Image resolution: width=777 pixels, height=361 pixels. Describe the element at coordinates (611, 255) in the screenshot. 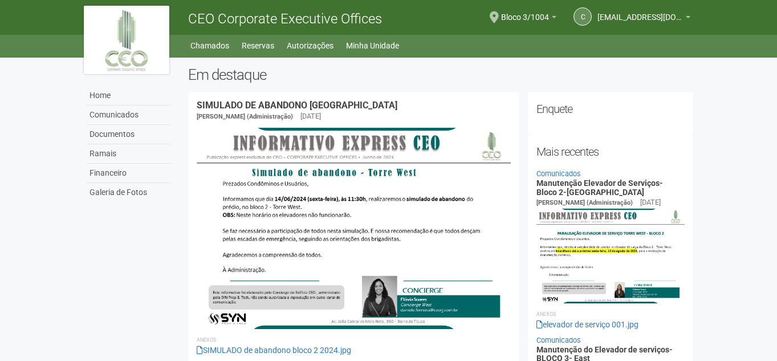

I see `img: elevador%20de%20servi%C3%A7o%20001.jpg` at that location.